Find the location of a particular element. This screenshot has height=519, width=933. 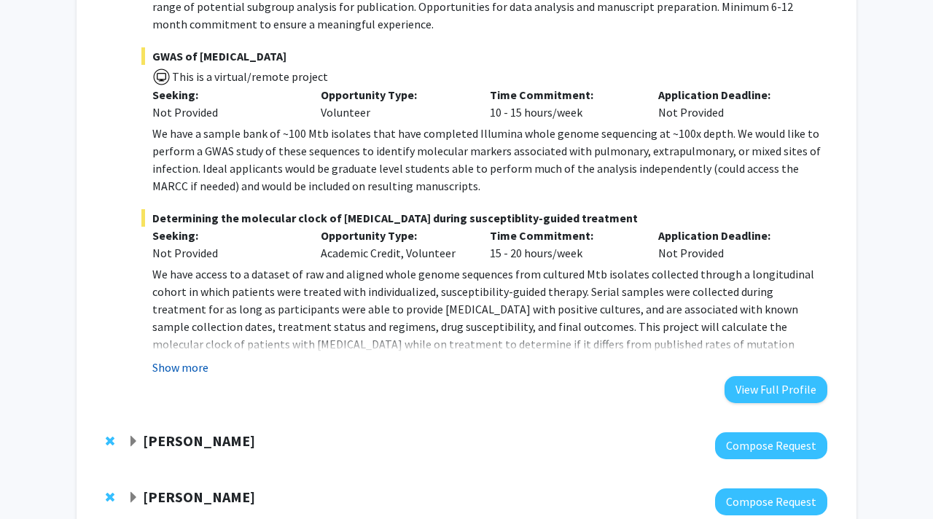

p: We have access to a dataset of raw and aligned whole genome sequences from cultured Mtb isolates ... is located at coordinates (490, 335).